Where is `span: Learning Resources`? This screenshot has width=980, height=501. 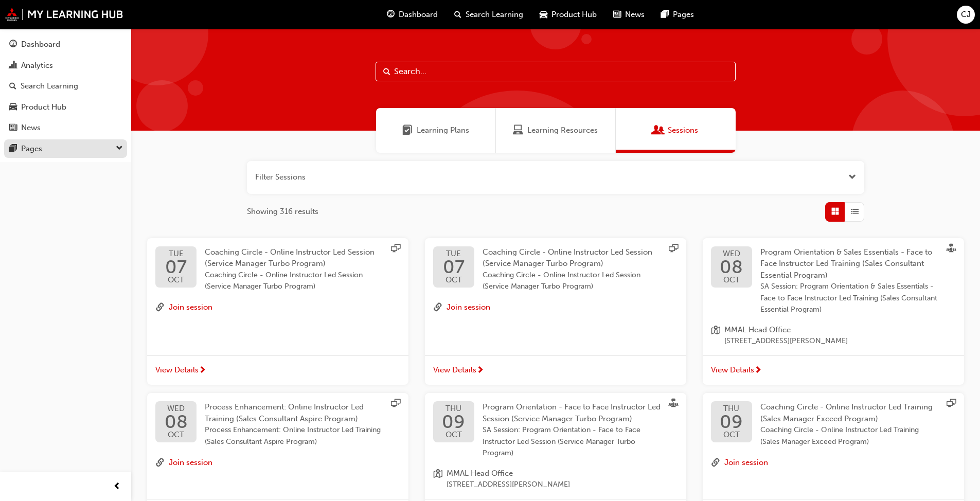 span: Learning Resources is located at coordinates (518, 130).